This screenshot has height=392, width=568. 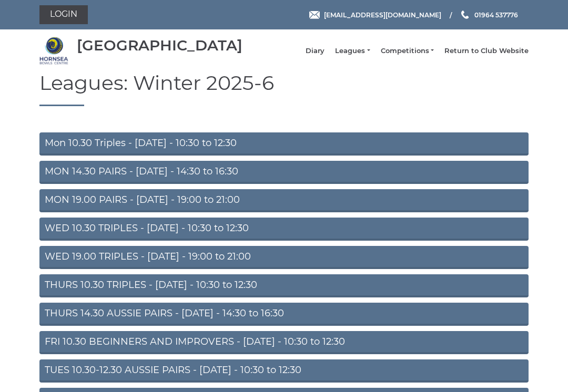 What do you see at coordinates (486, 51) in the screenshot?
I see `a: Return to Club Website` at bounding box center [486, 51].